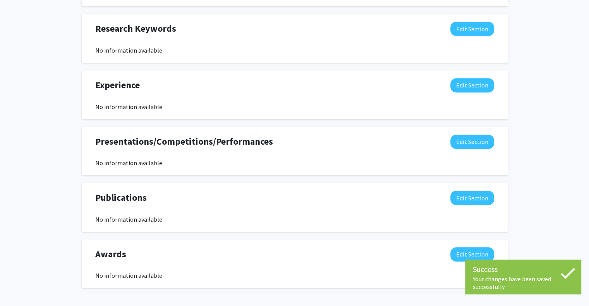 The height and width of the screenshot is (306, 589). I want to click on span: Research Keywords, so click(136, 29).